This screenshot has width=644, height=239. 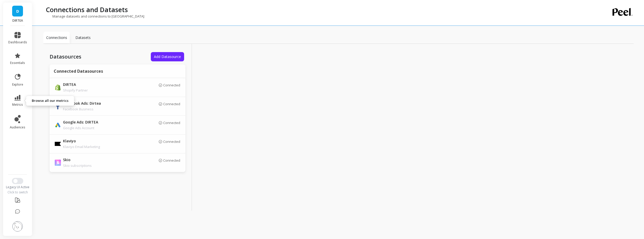 What do you see at coordinates (99, 122) in the screenshot?
I see `p: Google Ads: DIRTEA` at bounding box center [99, 122].